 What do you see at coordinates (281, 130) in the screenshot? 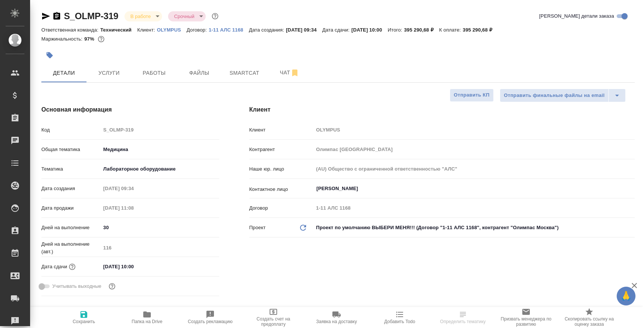
I see `p: Клиент` at bounding box center [281, 130].